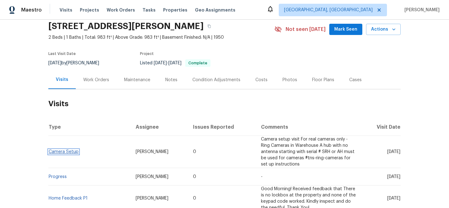  What do you see at coordinates (96, 80) in the screenshot?
I see `div: Work Orders` at bounding box center [96, 80].